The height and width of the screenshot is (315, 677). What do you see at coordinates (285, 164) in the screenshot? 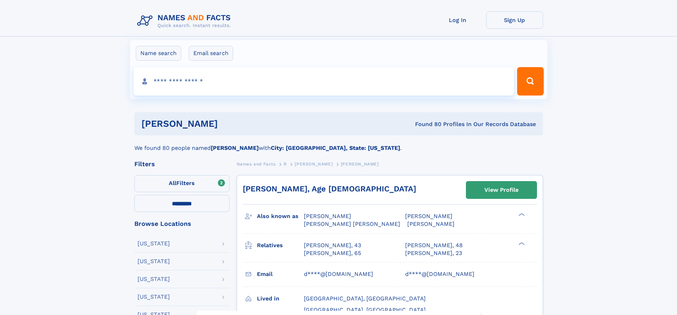
I see `a: R` at bounding box center [285, 164].